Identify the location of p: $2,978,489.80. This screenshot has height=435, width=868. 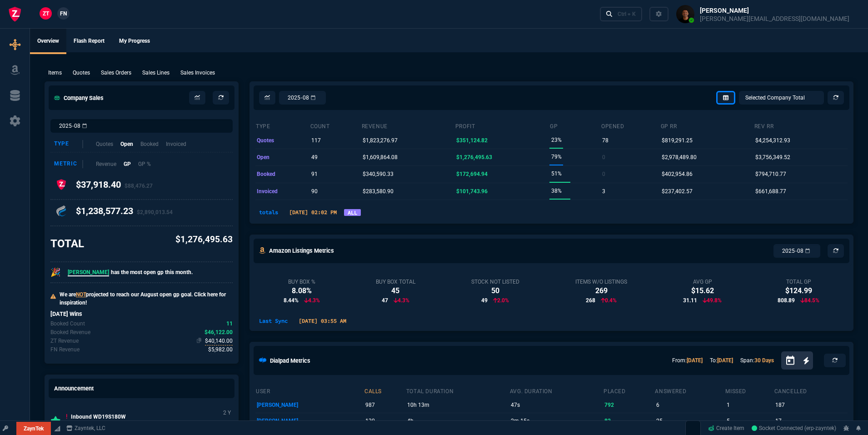
(679, 157).